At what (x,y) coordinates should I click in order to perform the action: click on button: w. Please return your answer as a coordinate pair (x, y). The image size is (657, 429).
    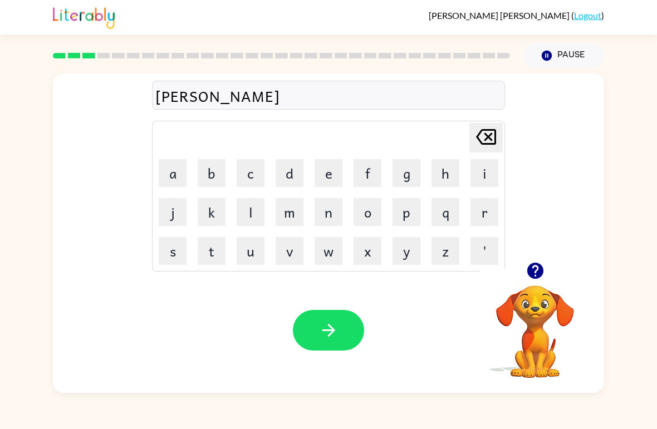
    Looking at the image, I should click on (329, 251).